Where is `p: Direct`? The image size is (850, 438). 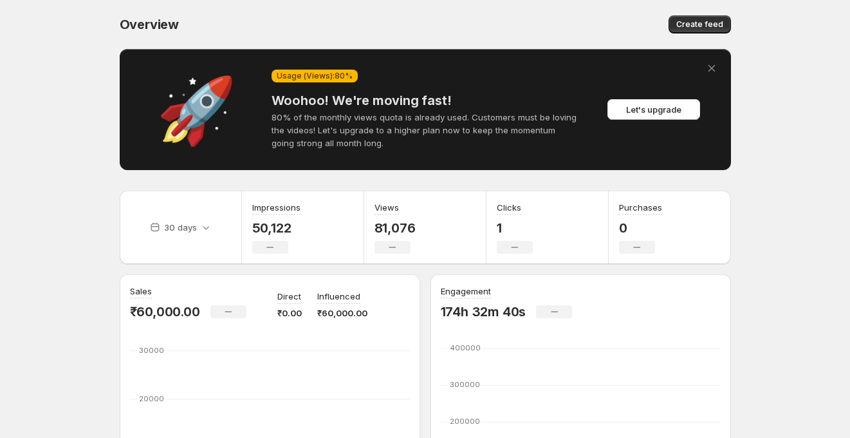
p: Direct is located at coordinates (289, 296).